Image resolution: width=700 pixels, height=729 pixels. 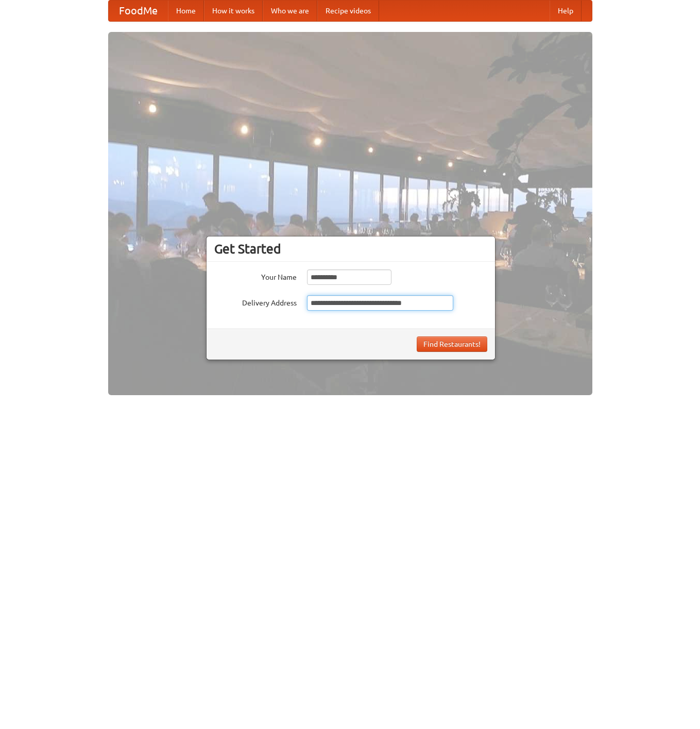 I want to click on a: Help, so click(x=565, y=11).